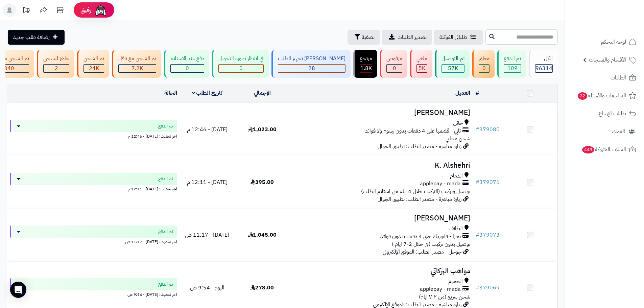  I want to click on a: المراجعات والأسئلة22, so click(604, 95).